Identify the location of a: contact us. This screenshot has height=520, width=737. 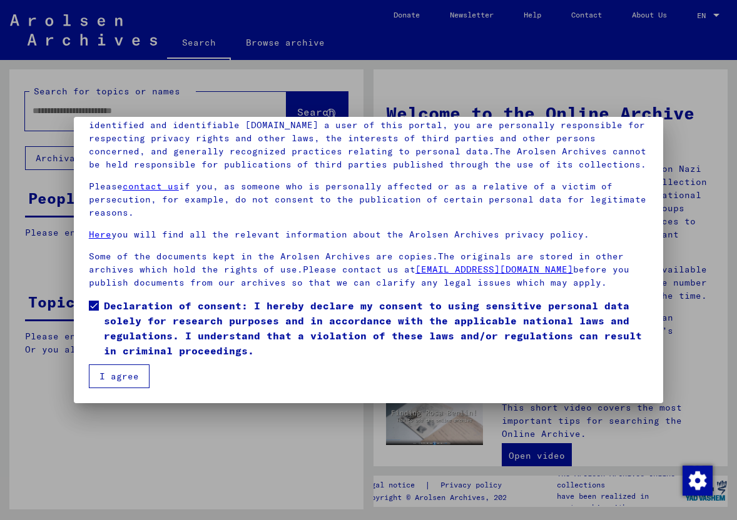
(151, 186).